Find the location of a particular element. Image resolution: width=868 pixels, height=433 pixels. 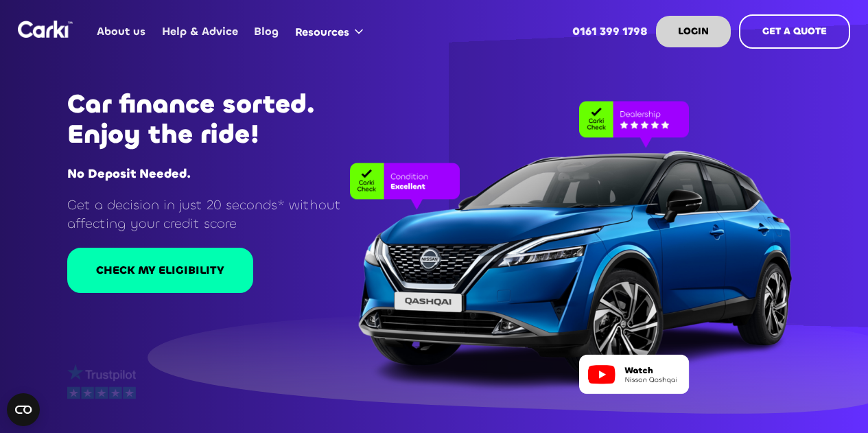

div: CHECK MY ELIGIBILITY is located at coordinates (160, 271).